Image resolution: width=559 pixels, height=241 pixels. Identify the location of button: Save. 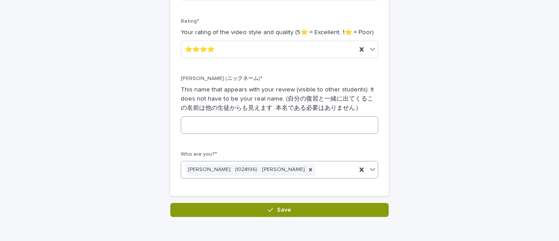
(280, 210).